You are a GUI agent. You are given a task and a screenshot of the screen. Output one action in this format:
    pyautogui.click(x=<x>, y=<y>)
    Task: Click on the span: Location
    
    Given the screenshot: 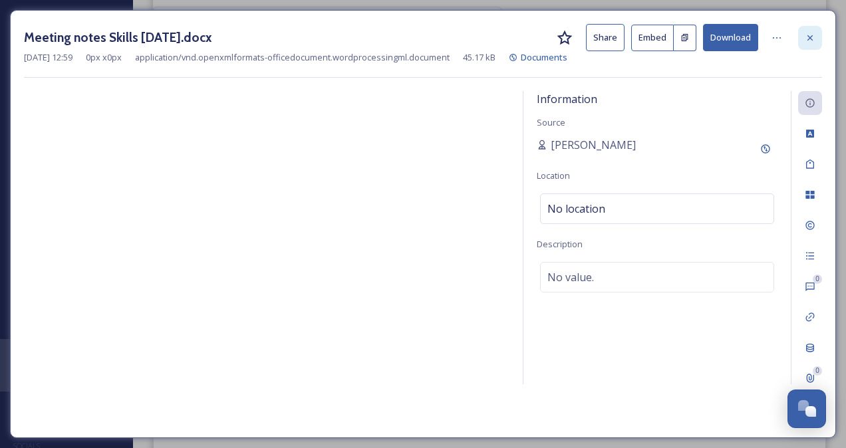 What is the action you would take?
    pyautogui.click(x=554, y=176)
    